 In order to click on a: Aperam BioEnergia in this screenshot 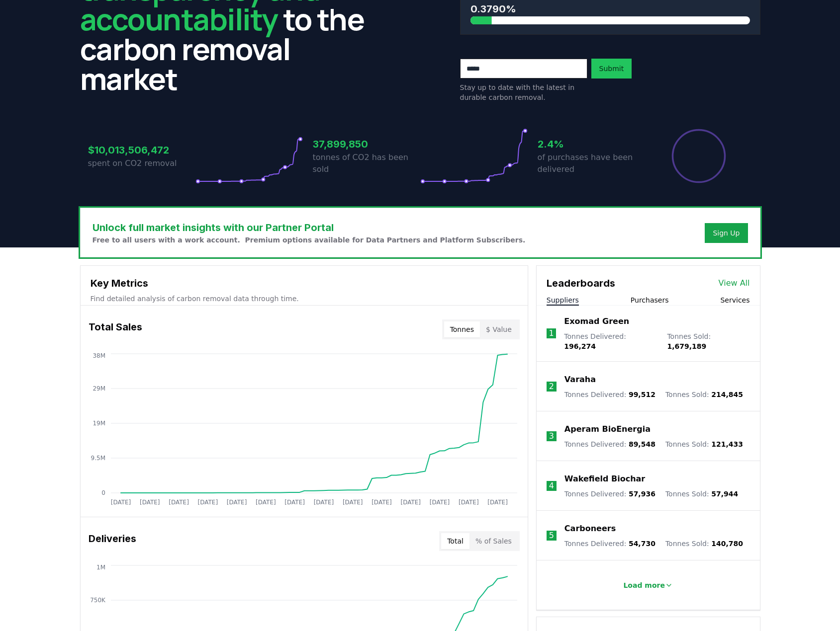, I will do `click(607, 430)`.